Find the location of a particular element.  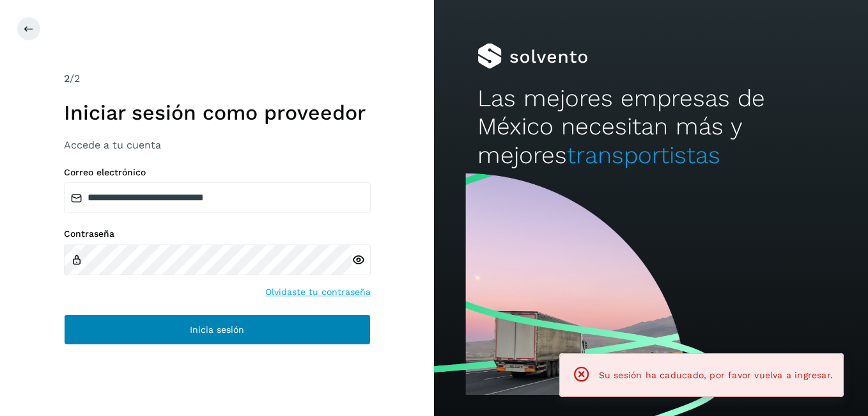

span: Su sesión ha caducado, por favor vuelva a ingresar. is located at coordinates (716, 375).